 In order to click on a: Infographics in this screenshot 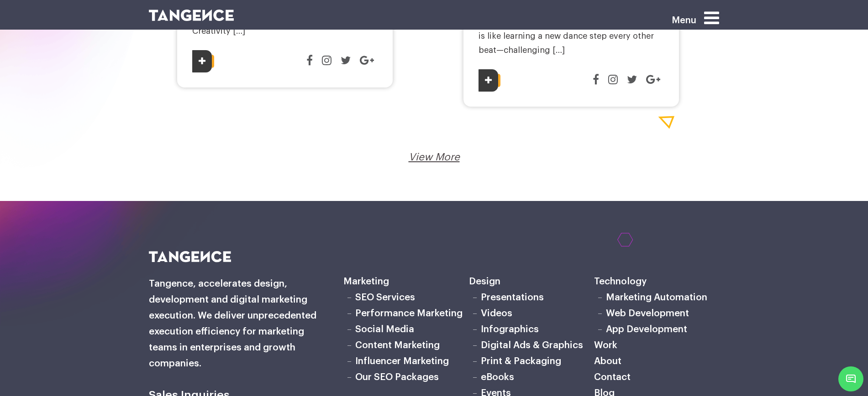, I will do `click(509, 329)`.